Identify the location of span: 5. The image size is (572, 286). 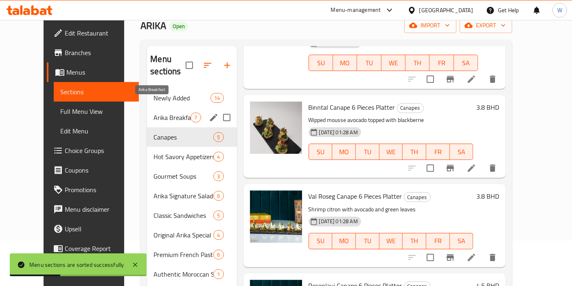
(218, 215).